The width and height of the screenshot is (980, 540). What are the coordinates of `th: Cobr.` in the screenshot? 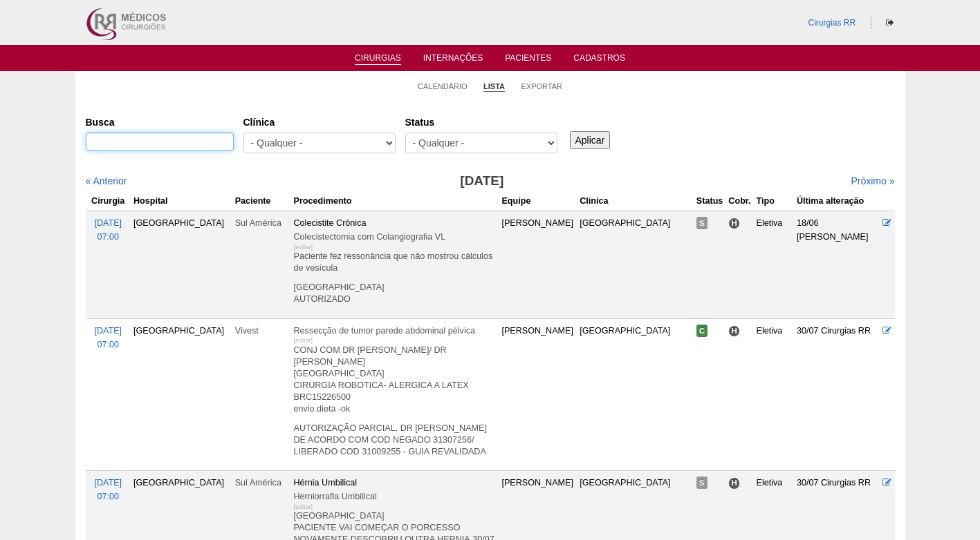 It's located at (739, 201).